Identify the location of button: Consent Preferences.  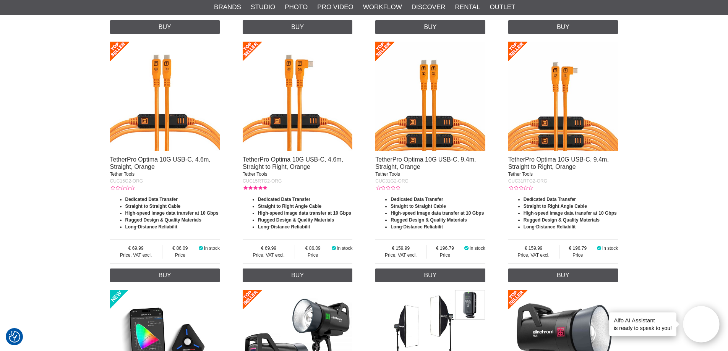
(15, 337).